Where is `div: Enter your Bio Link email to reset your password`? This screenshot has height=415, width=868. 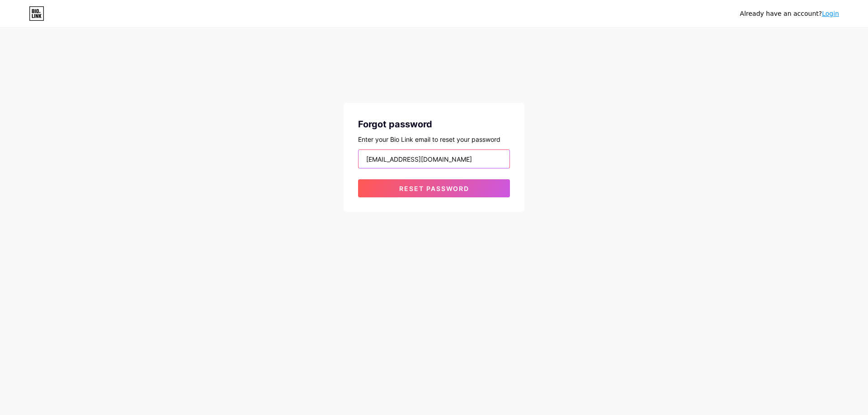
div: Enter your Bio Link email to reset your password is located at coordinates (434, 139).